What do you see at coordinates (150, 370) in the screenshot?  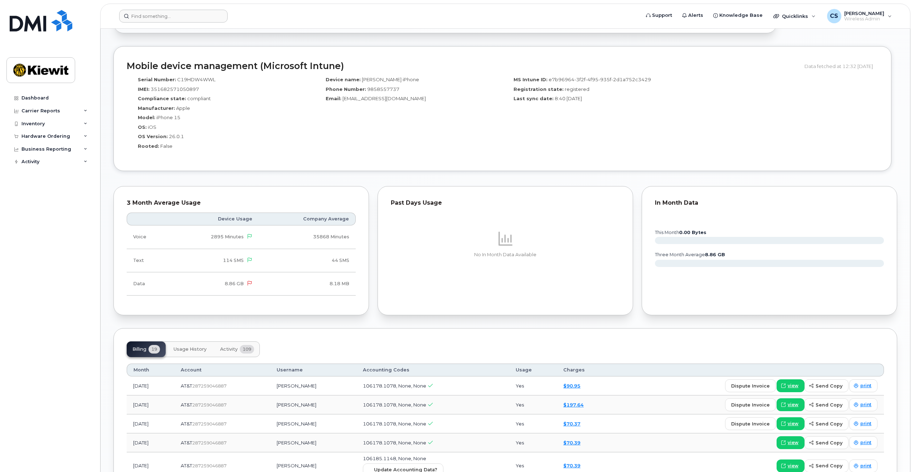 I see `th: Month` at bounding box center [150, 370].